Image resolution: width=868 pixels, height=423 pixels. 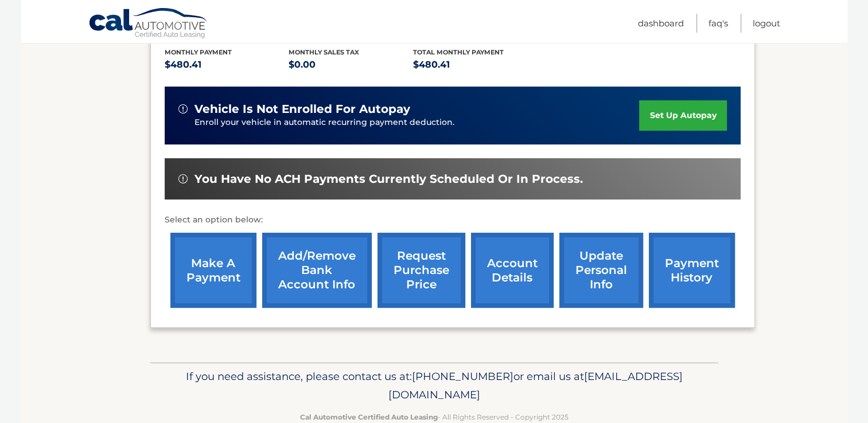 I want to click on span: Monthly Payment, so click(x=198, y=53).